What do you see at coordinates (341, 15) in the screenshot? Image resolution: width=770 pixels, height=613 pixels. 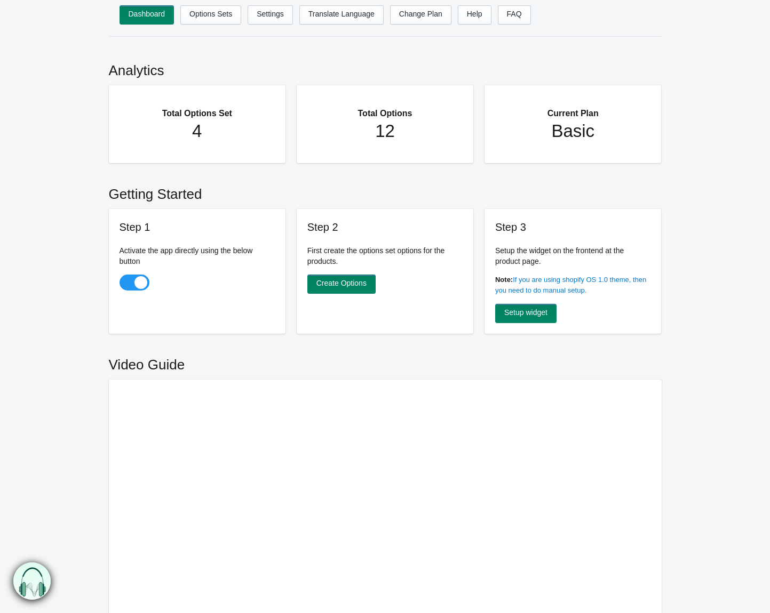 I see `a: Translate Language` at bounding box center [341, 15].